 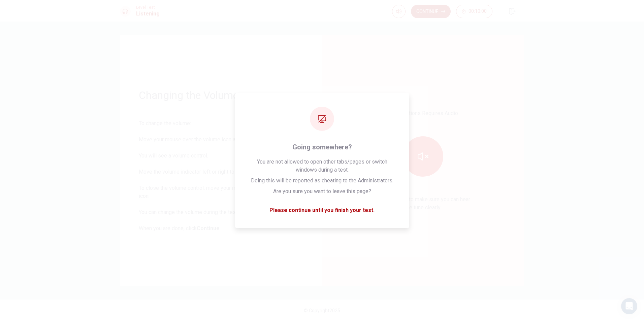 I want to click on span: Level Test, so click(x=148, y=7).